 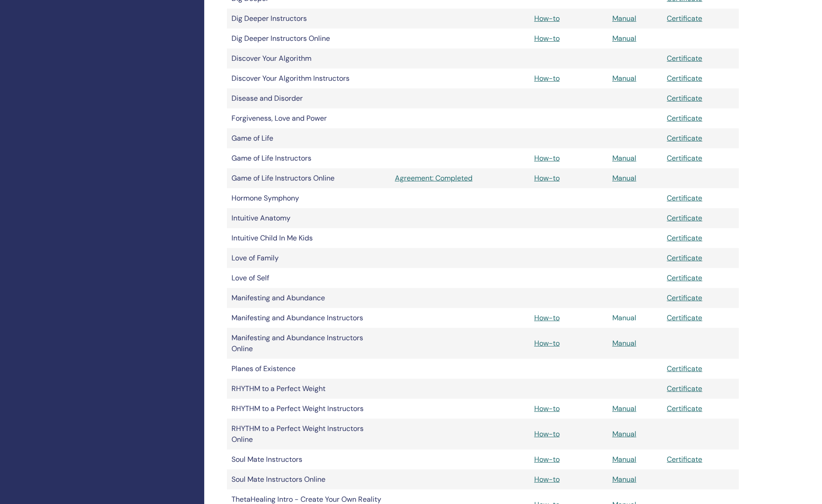 I want to click on td: Dig Deeper Instructors, so click(x=308, y=19).